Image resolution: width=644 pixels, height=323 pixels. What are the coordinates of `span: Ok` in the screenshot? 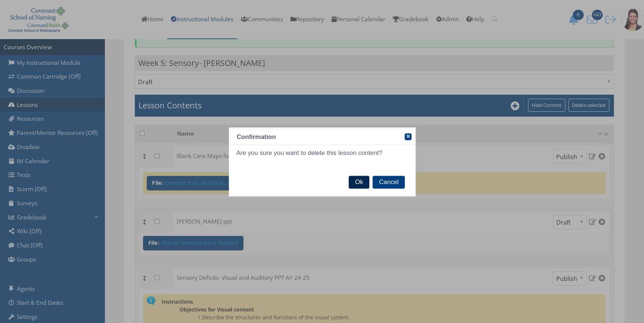 It's located at (358, 182).